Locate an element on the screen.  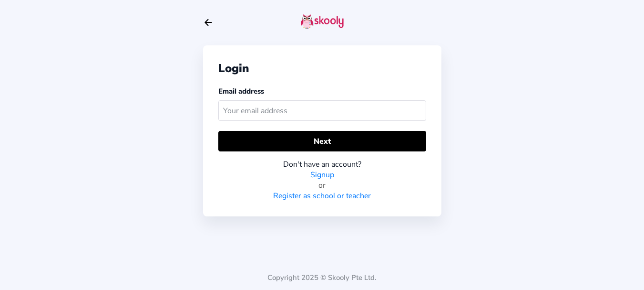
div: Don't have an account? is located at coordinates (323, 164).